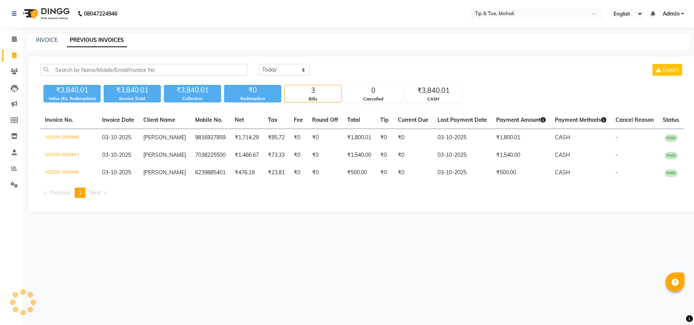  I want to click on span: Total, so click(354, 120).